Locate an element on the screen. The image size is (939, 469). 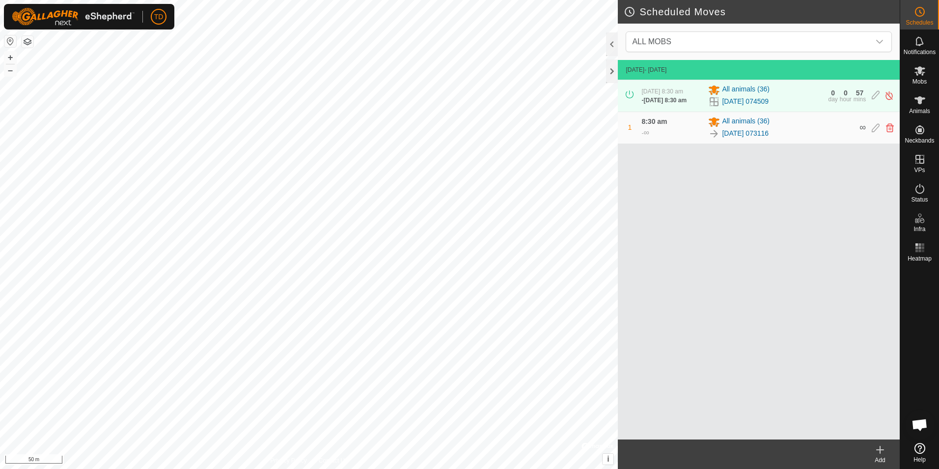
span: VPs is located at coordinates (920, 170).